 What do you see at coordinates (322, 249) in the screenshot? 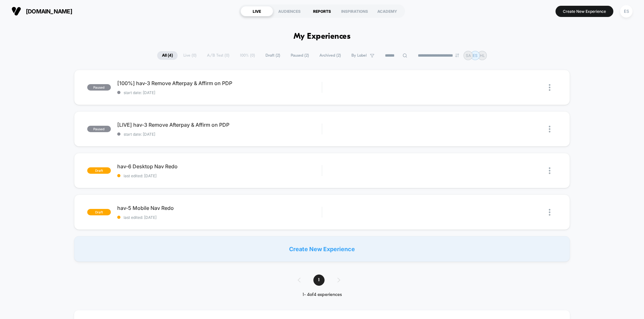
I see `div: Create New Experience` at bounding box center [322, 249].